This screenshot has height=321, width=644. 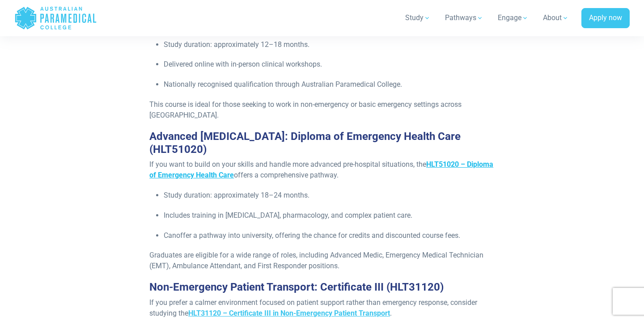 I want to click on p: Can, so click(x=329, y=236).